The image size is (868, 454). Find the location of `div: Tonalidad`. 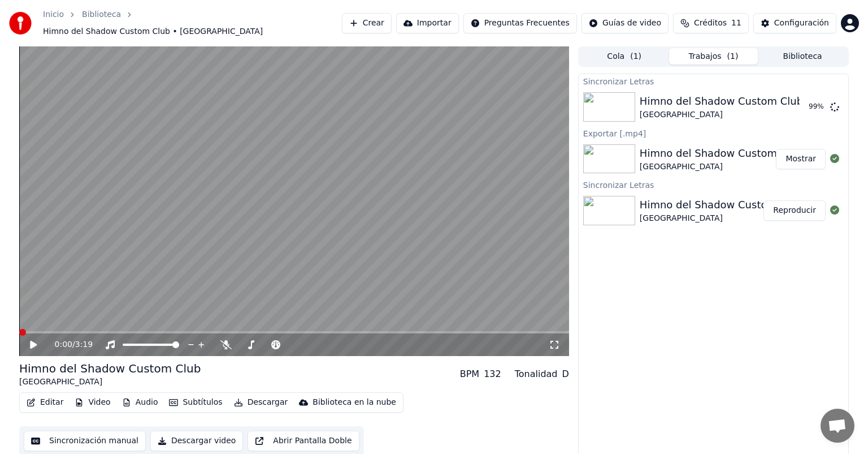

div: Tonalidad is located at coordinates (537, 374).